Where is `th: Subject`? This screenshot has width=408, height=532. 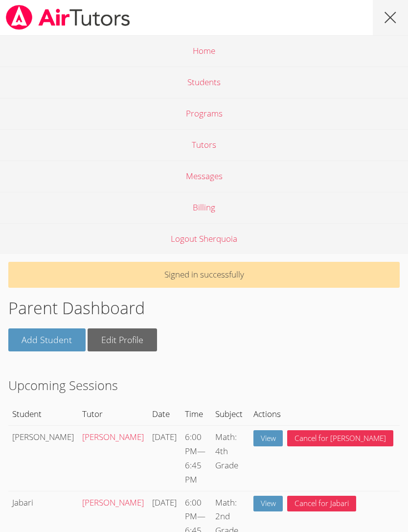 th: Subject is located at coordinates (230, 414).